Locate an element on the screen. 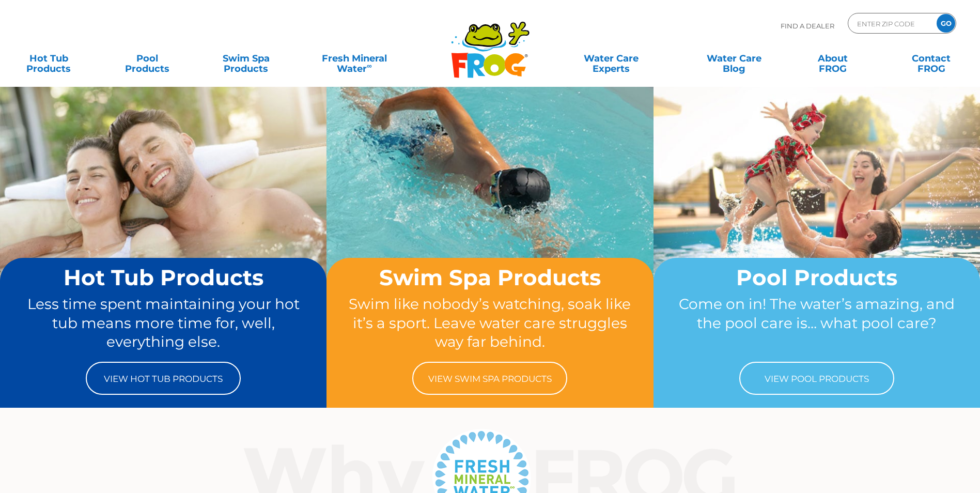 This screenshot has height=493, width=980. a: View Swim Spa Products is located at coordinates (490, 378).